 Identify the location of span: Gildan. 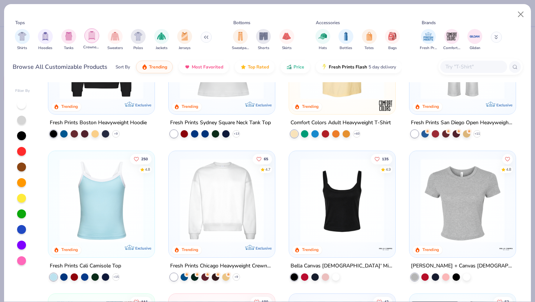
(475, 48).